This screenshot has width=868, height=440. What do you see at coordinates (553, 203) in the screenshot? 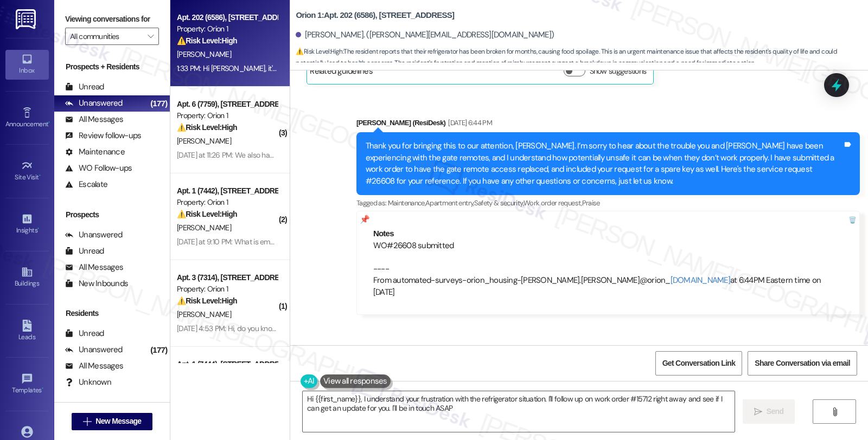
I see `span: Work order request ,` at bounding box center [553, 203].